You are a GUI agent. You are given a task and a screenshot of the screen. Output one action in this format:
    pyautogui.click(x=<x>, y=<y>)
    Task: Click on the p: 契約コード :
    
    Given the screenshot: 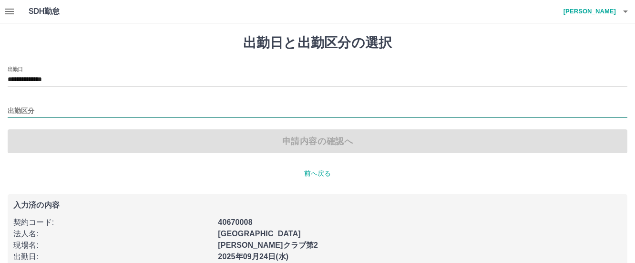 What is the action you would take?
    pyautogui.click(x=112, y=222)
    